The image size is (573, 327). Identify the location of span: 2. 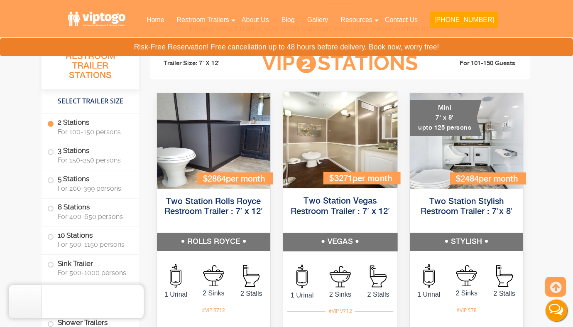
(306, 63).